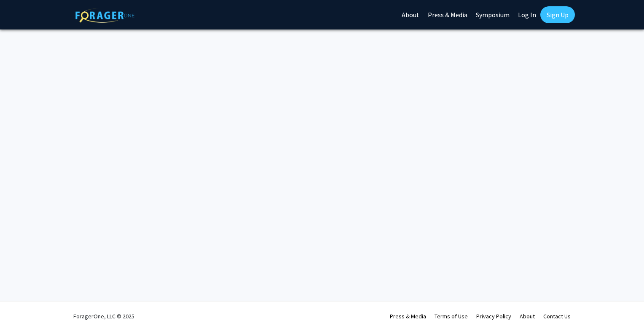  I want to click on a: Terms of Use, so click(451, 316).